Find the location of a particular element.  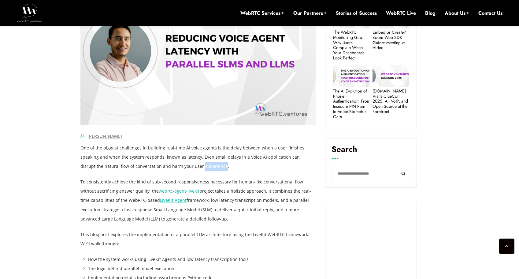

a: webrtc-agent-livekit is located at coordinates (179, 190).